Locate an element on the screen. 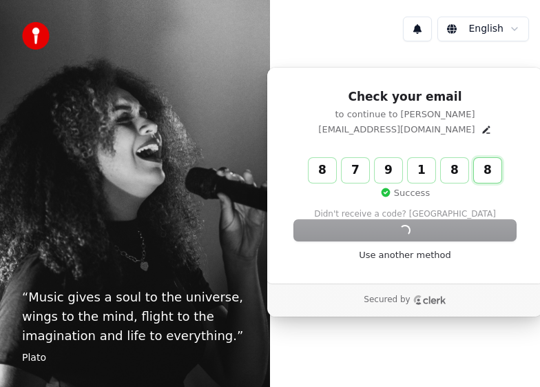 Image resolution: width=540 pixels, height=387 pixels. a: Clerk logo is located at coordinates (430, 300).